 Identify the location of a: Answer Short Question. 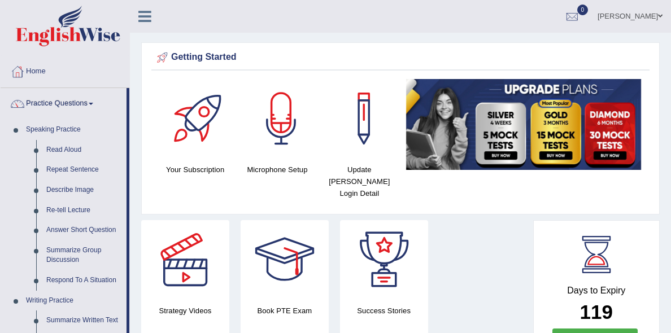
(84, 231).